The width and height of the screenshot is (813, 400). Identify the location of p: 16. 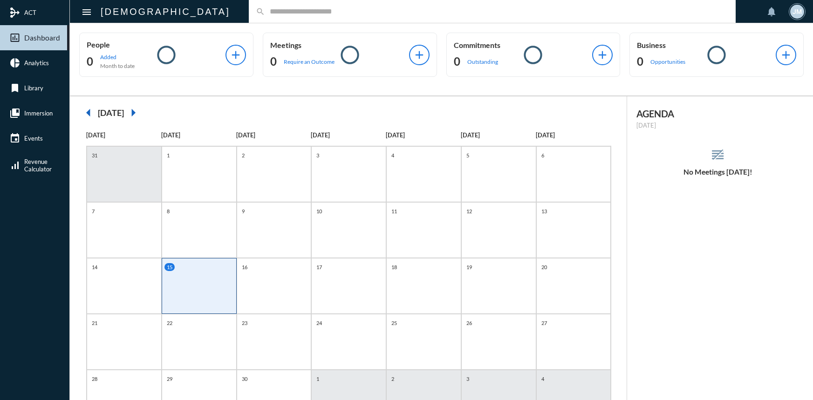
(244, 267).